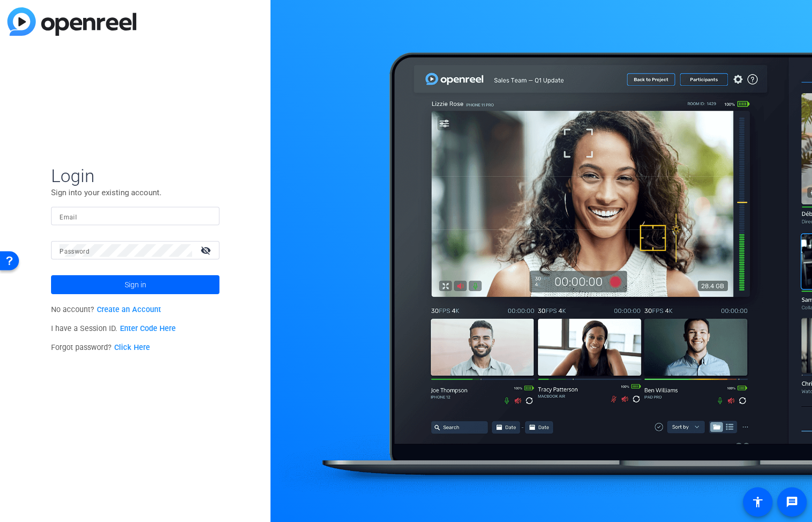 This screenshot has width=812, height=522. What do you see at coordinates (135, 217) in the screenshot?
I see `input: Enter Email Address` at bounding box center [135, 217].